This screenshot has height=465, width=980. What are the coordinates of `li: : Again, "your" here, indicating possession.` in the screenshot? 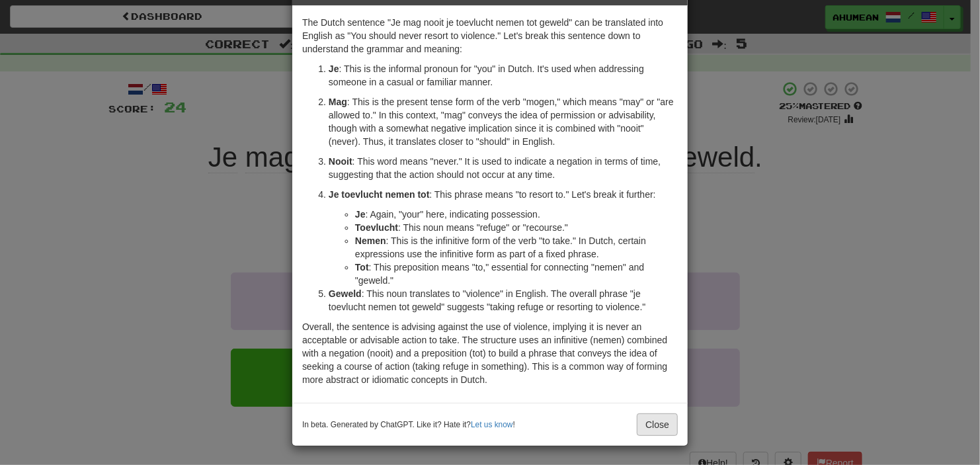 It's located at (516, 215).